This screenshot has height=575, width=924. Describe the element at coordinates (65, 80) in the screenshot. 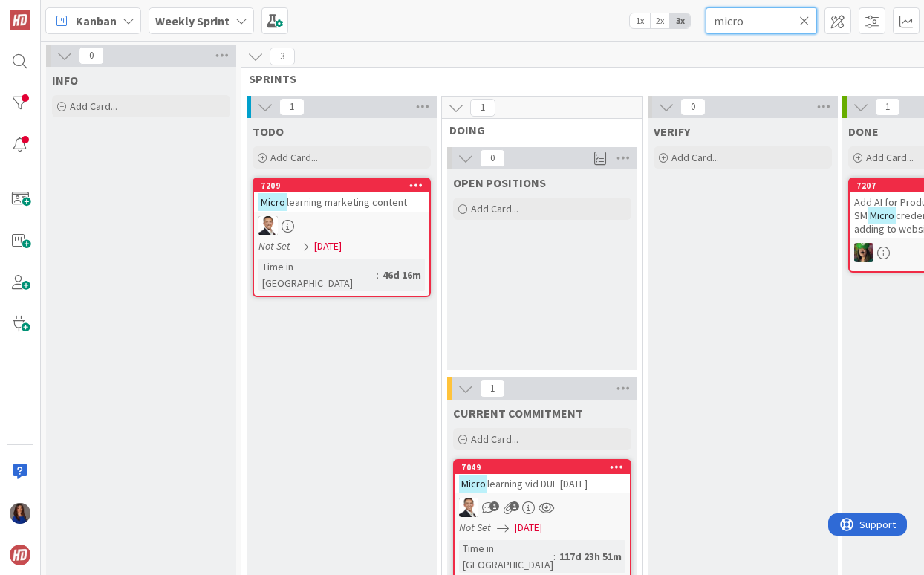

I see `span: INFO` at that location.